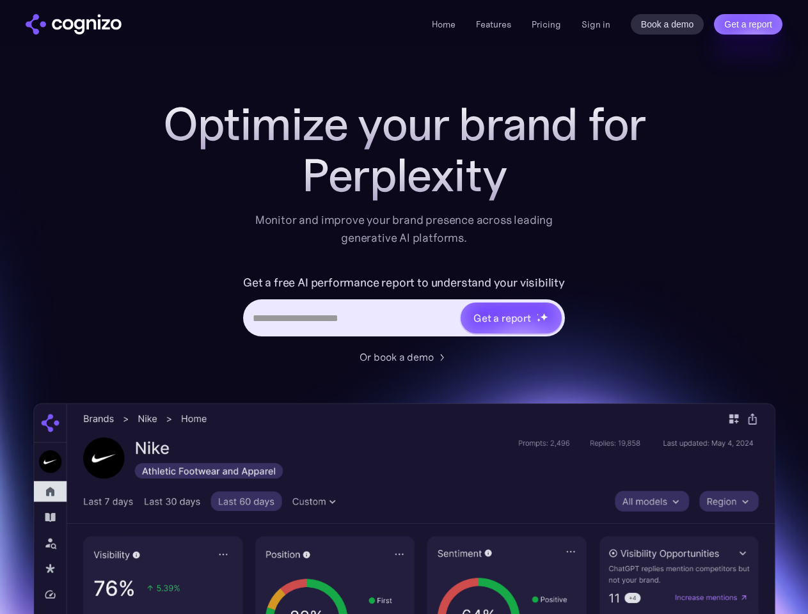 This screenshot has height=614, width=808. What do you see at coordinates (404, 308) in the screenshot?
I see `form: Hero URL Input Form` at bounding box center [404, 308].